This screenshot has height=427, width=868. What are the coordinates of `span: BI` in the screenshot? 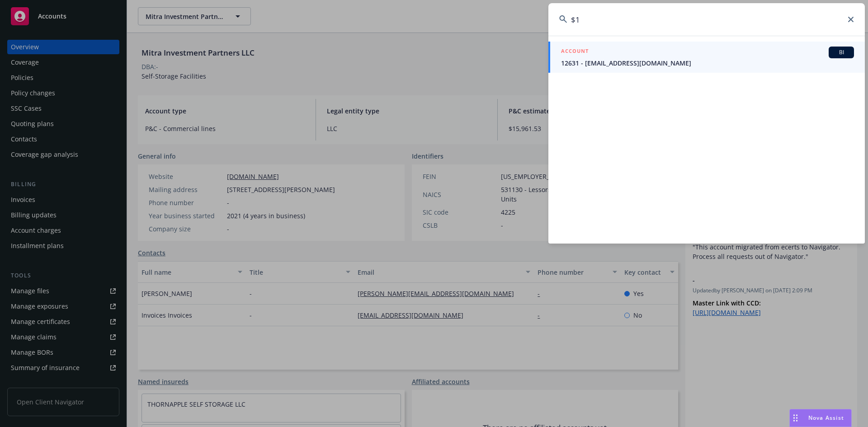 It's located at (841, 53).